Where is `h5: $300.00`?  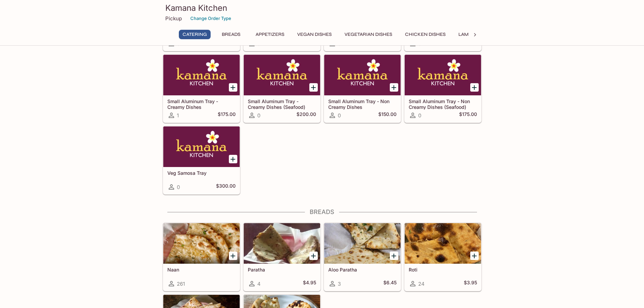
h5: $300.00 is located at coordinates (226, 187).